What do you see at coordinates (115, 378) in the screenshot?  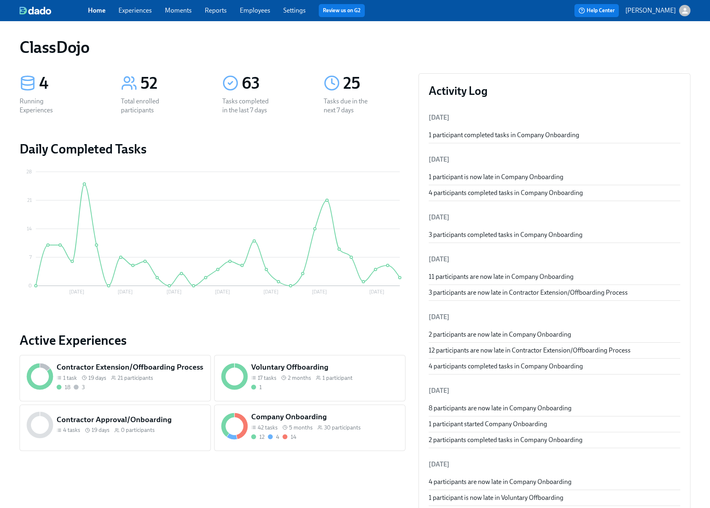 I see `a: Contractor Extension/Offboarding Process1 task 19 days21 participants183` at bounding box center [115, 378].